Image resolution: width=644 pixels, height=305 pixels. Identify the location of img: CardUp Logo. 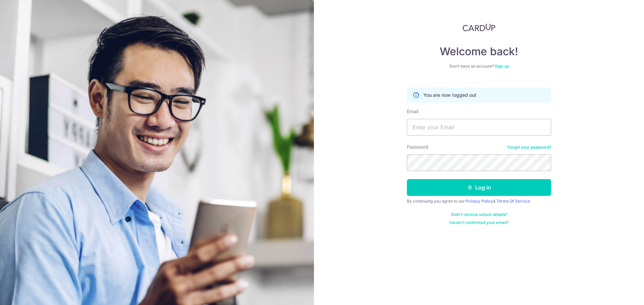
(479, 28).